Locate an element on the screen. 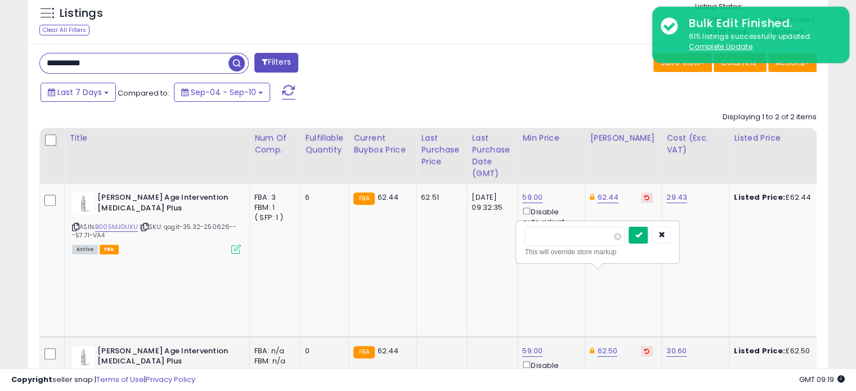 The height and width of the screenshot is (391, 856). u: Complete Update is located at coordinates (720, 46).